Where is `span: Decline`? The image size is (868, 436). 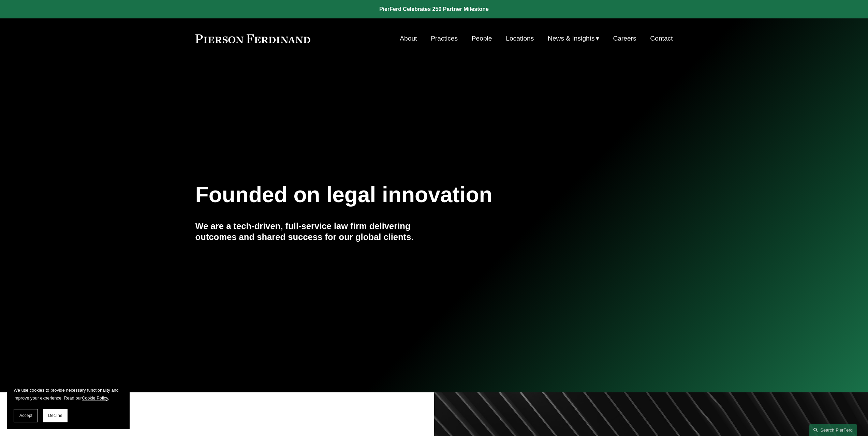 span: Decline is located at coordinates (55, 416).